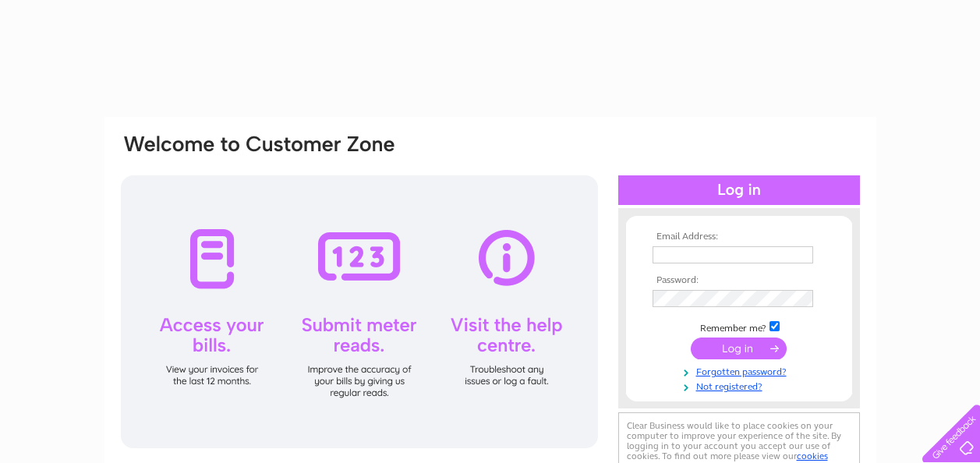 The width and height of the screenshot is (980, 463). I want to click on a: Not registered?, so click(741, 384).